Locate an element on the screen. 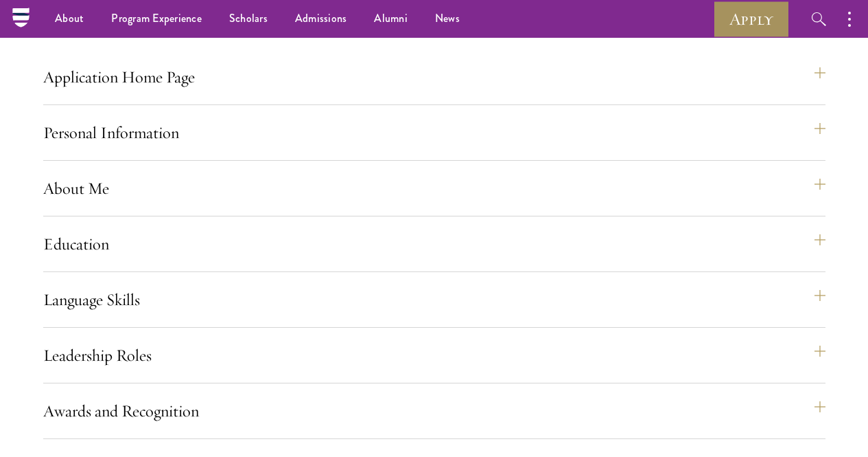 The image size is (868, 457). button: Application Home Page is located at coordinates (434, 77).